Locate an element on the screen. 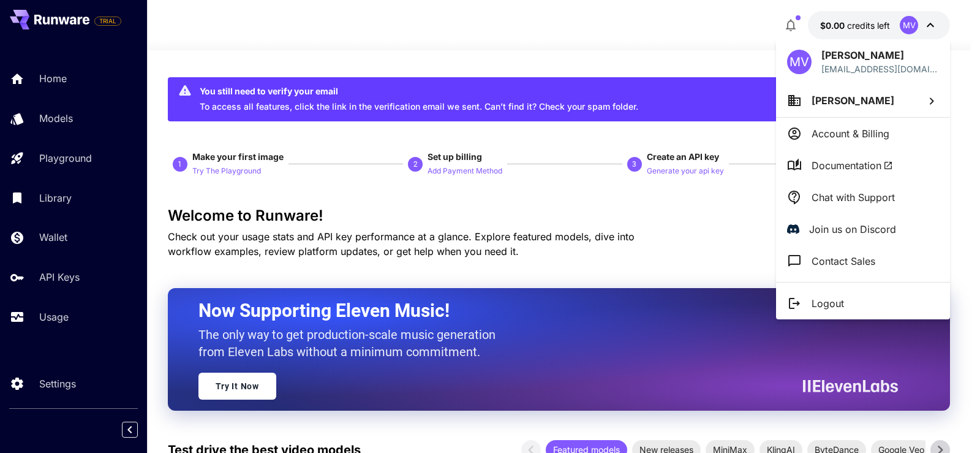 This screenshot has width=980, height=453. p: Logout is located at coordinates (828, 304).